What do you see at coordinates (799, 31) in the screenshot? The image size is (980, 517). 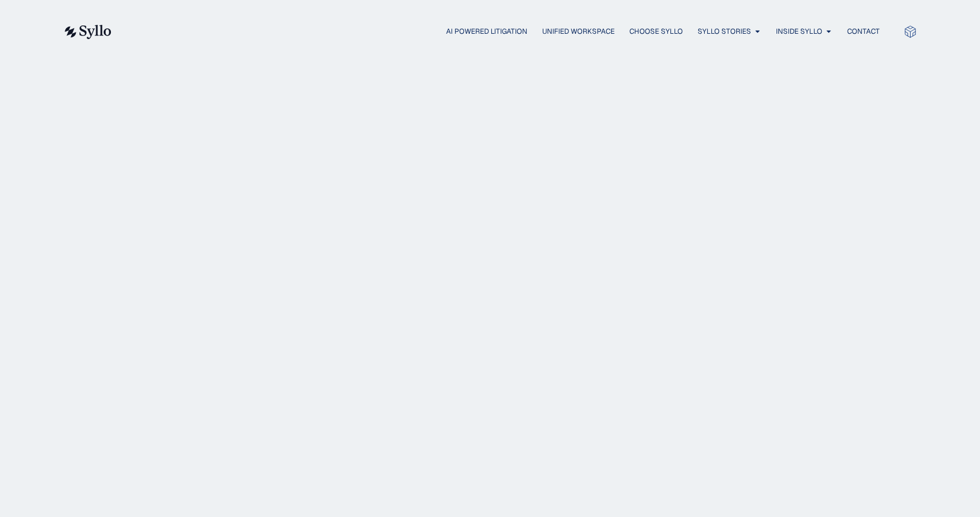 I see `a: Inside Syllo` at bounding box center [799, 31].